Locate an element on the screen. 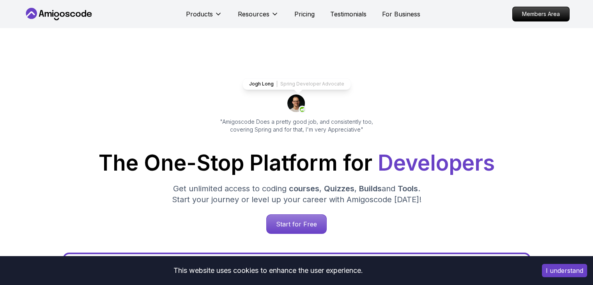  span: courses is located at coordinates (304, 188).